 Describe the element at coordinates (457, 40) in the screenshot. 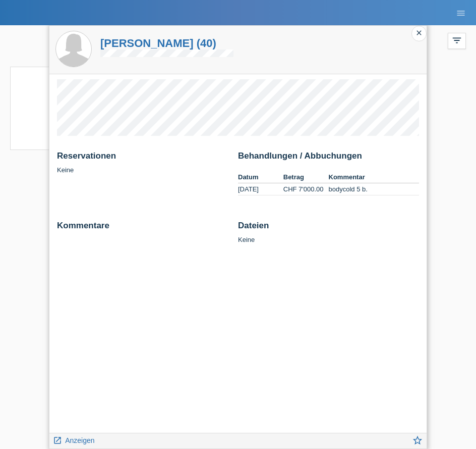

I see `i: filter_list` at that location.